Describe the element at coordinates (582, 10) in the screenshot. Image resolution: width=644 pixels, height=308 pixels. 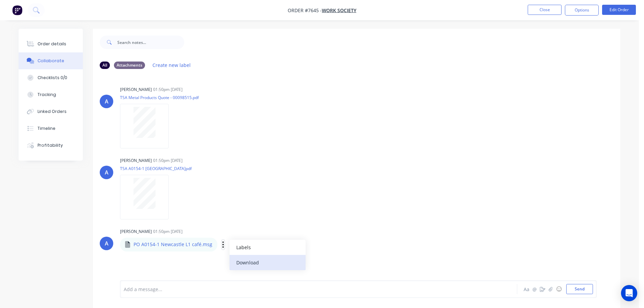
I see `button: Options` at that location.